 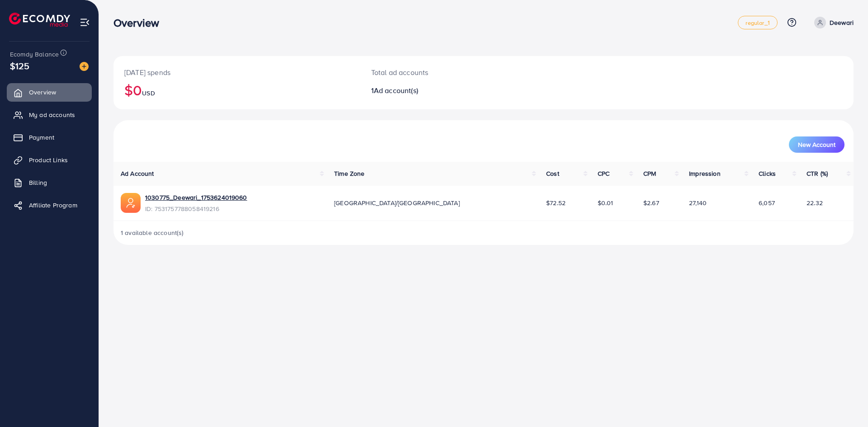 What do you see at coordinates (41, 138) in the screenshot?
I see `span: Payment` at bounding box center [41, 138].